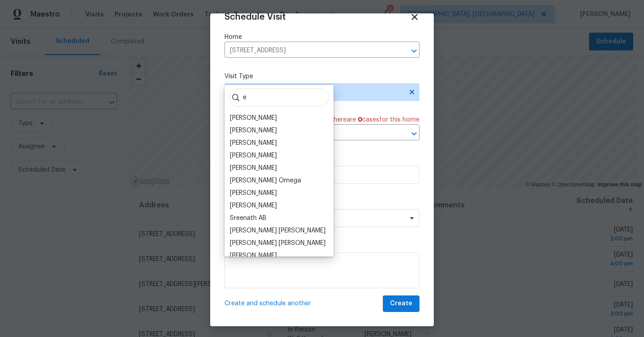 This screenshot has width=644, height=337. What do you see at coordinates (360, 120) in the screenshot?
I see `span: 0` at bounding box center [360, 120].